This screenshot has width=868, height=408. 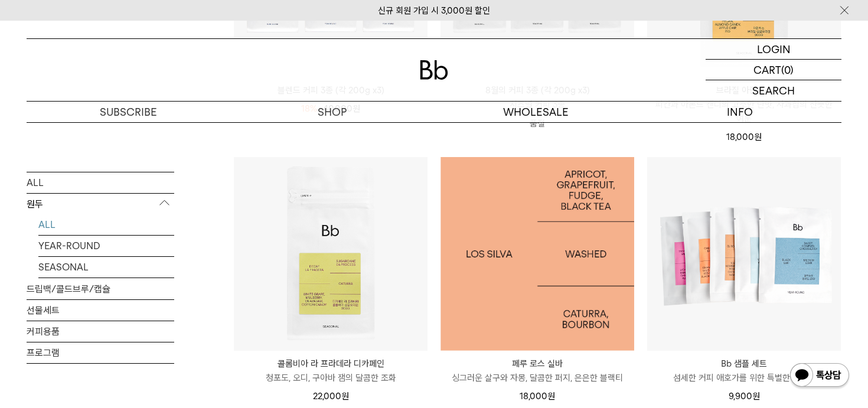 What do you see at coordinates (434, 70) in the screenshot?
I see `img: 로고` at bounding box center [434, 70].